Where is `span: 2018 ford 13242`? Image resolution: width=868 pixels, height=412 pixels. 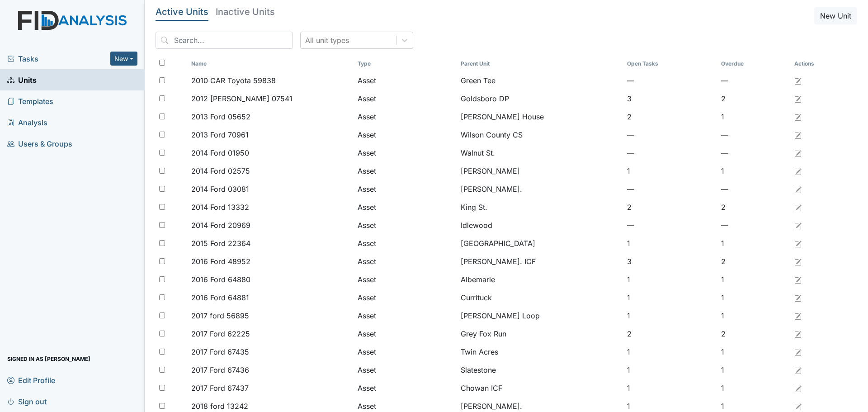
span: 2018 ford 13242 is located at coordinates (220, 406).